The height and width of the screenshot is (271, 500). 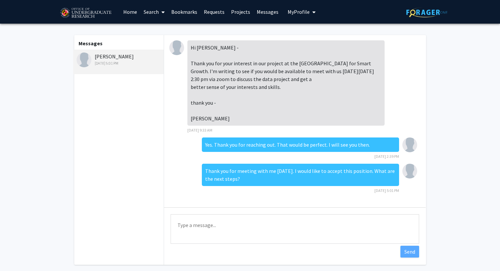 I want to click on a: Bookmarks, so click(x=184, y=12).